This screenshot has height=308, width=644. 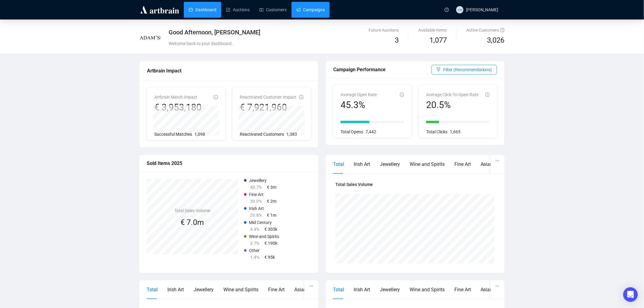 I want to click on a: Campaigns, so click(x=311, y=10).